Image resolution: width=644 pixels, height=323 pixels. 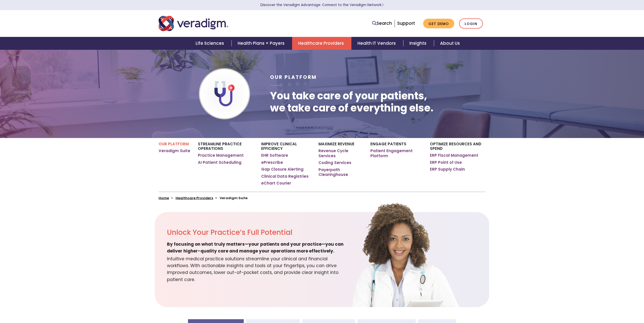 I want to click on a: Get Demo, so click(x=438, y=24).